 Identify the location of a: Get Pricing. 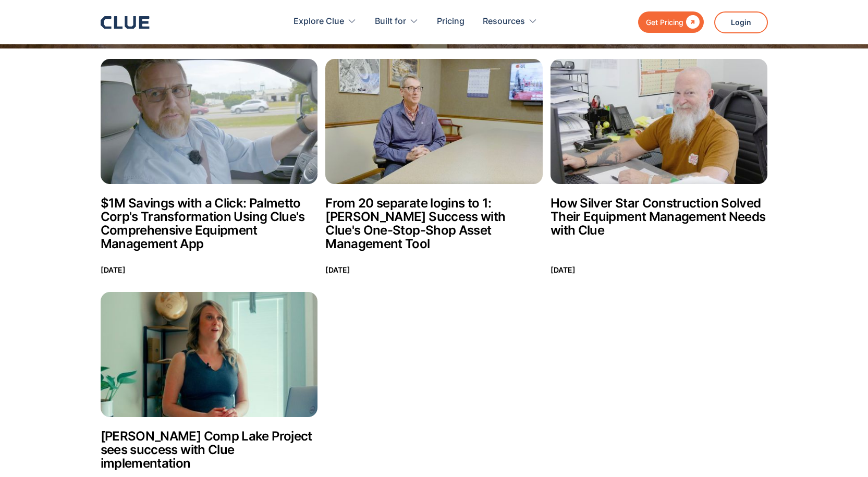
(671, 22).